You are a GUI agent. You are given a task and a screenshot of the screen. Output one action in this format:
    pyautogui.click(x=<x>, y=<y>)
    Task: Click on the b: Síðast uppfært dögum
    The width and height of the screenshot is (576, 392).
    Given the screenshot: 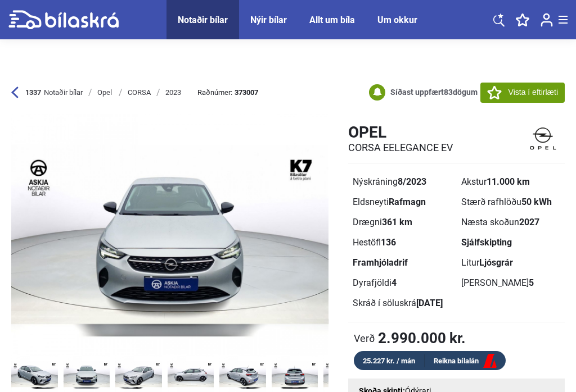 What is the action you would take?
    pyautogui.click(x=433, y=93)
    